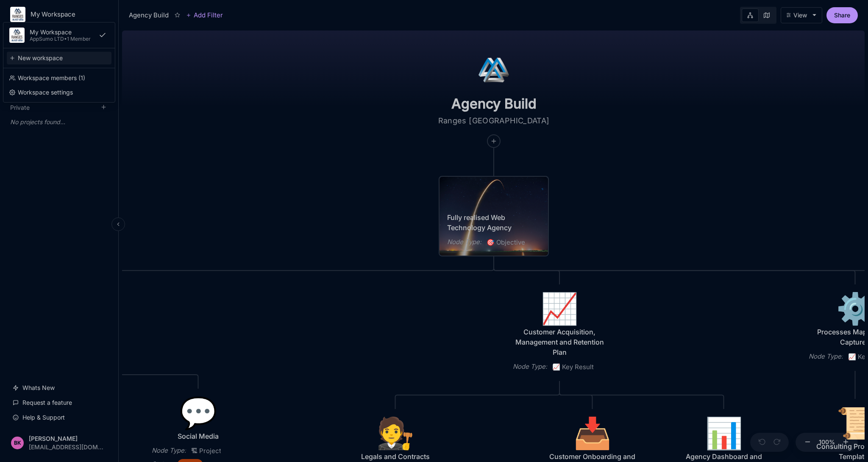 The height and width of the screenshot is (462, 868). I want to click on img: icon, so click(494, 70).